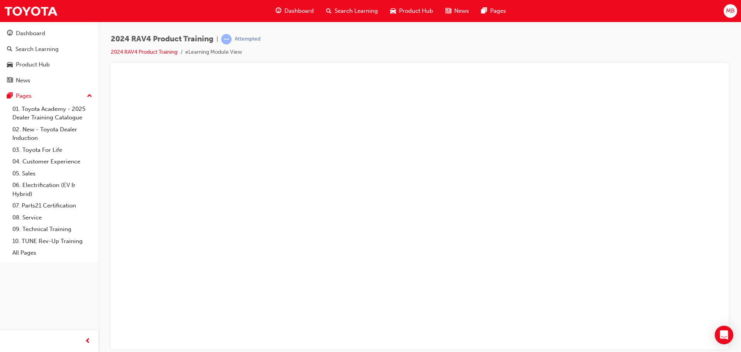  Describe the element at coordinates (24, 96) in the screenshot. I see `div: Pages` at that location.